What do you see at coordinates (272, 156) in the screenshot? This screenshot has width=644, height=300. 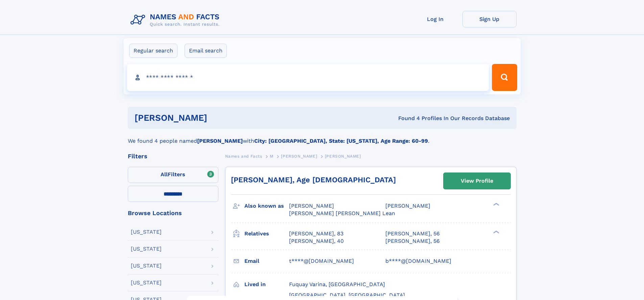 I see `span: M` at bounding box center [272, 156].